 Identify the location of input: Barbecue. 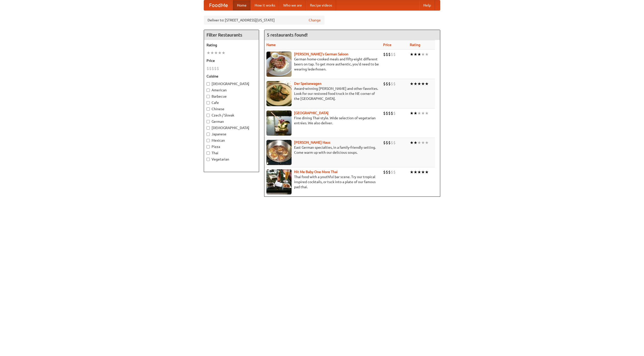
(208, 96).